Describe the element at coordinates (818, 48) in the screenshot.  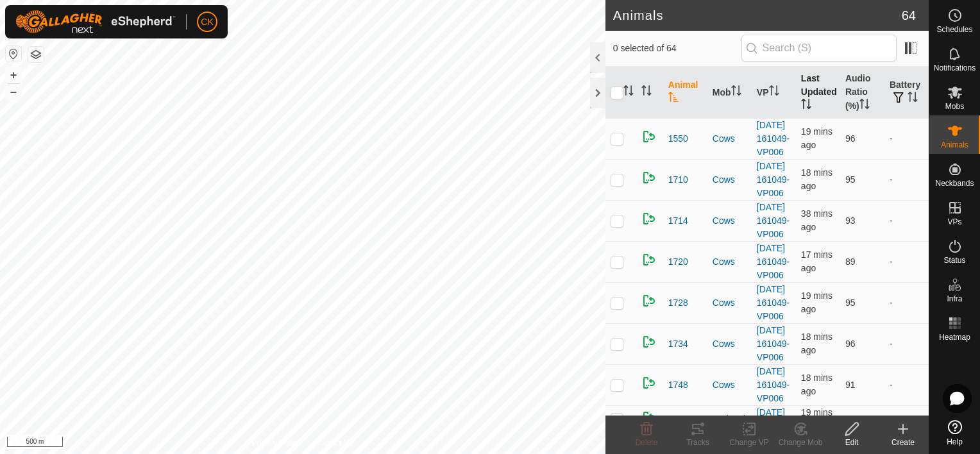
I see `input: Search (S)` at that location.